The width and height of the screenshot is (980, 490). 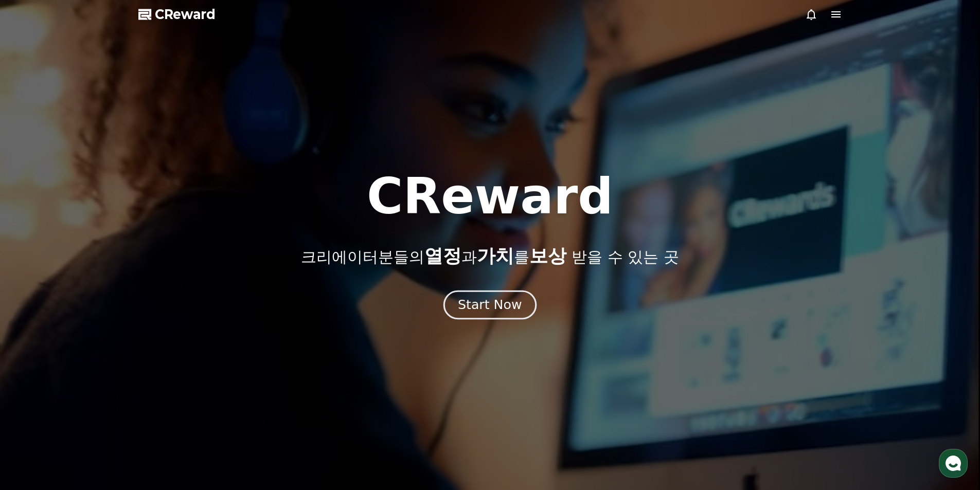 I want to click on span: CReward, so click(x=185, y=15).